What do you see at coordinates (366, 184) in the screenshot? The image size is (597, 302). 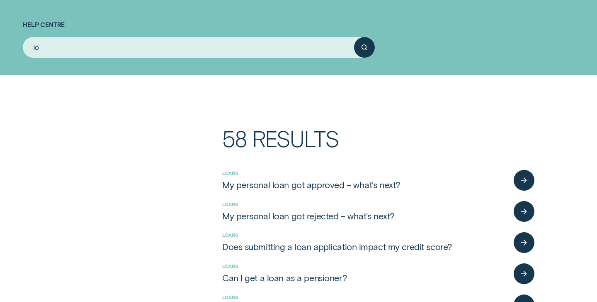 I see `a: My personal loan got approved – what's next?` at bounding box center [366, 184].